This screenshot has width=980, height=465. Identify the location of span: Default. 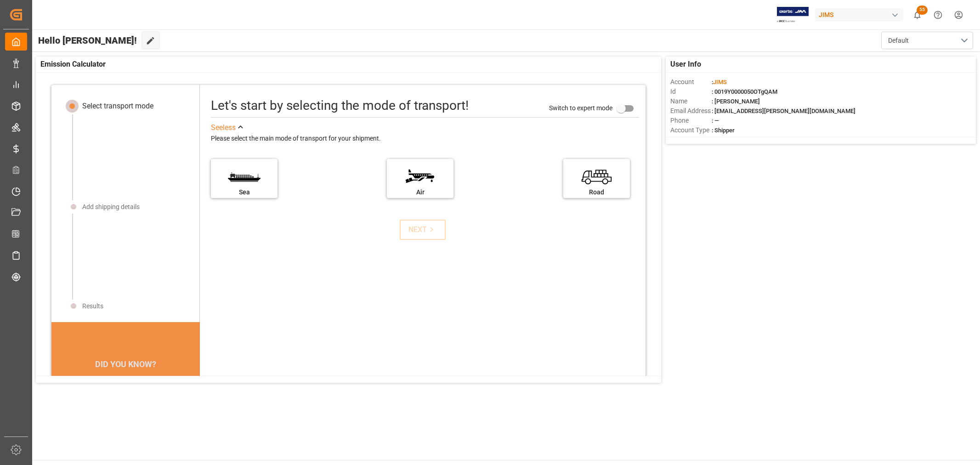
(898, 40).